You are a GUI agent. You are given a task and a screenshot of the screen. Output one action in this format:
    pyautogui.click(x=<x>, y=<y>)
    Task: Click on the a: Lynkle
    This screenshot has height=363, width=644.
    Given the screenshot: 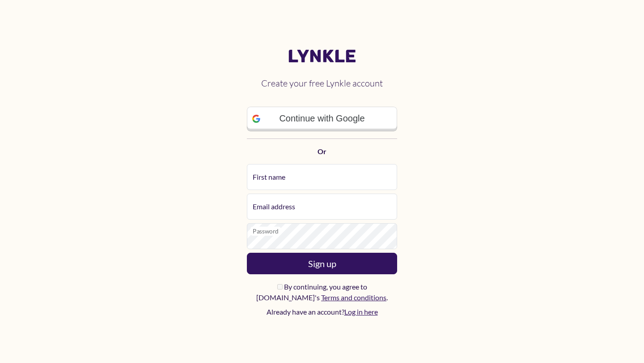 What is the action you would take?
    pyautogui.click(x=322, y=57)
    